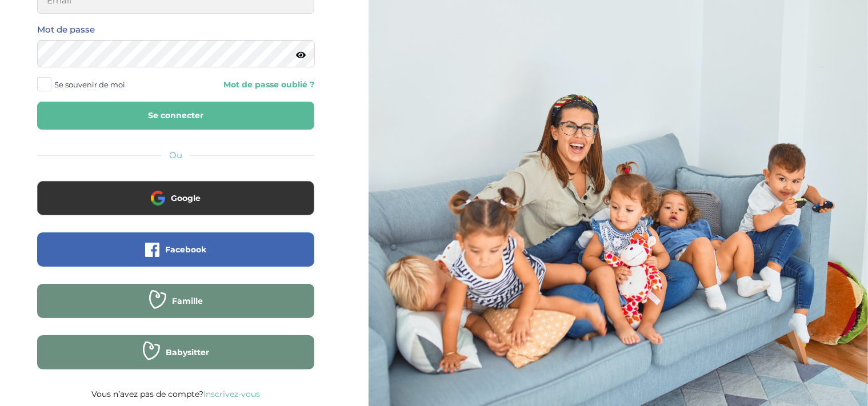 This screenshot has height=406, width=868. I want to click on a: Inscrivez-vous, so click(232, 394).